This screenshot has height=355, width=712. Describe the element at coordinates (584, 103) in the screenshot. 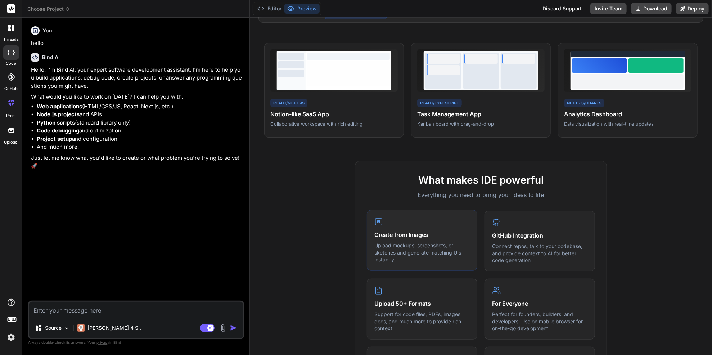

I see `div: Next.js/Charts` at that location.